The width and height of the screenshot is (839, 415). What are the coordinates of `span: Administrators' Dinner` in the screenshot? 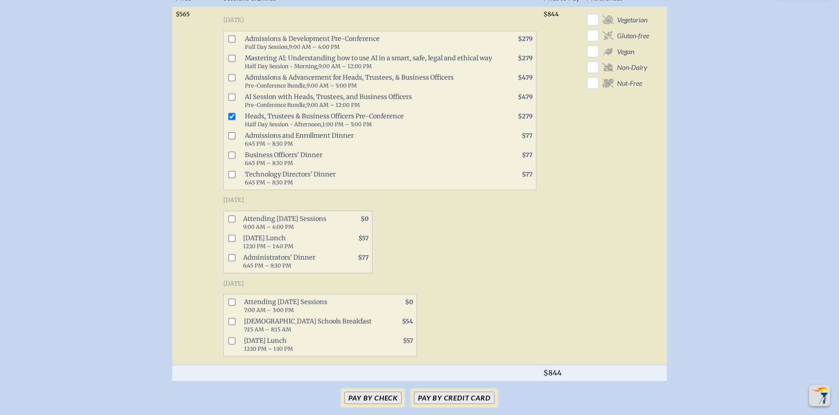 It's located at (286, 262).